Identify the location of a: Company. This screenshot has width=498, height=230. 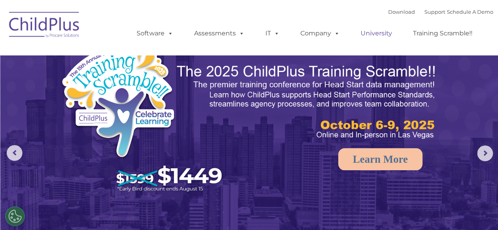
(320, 33).